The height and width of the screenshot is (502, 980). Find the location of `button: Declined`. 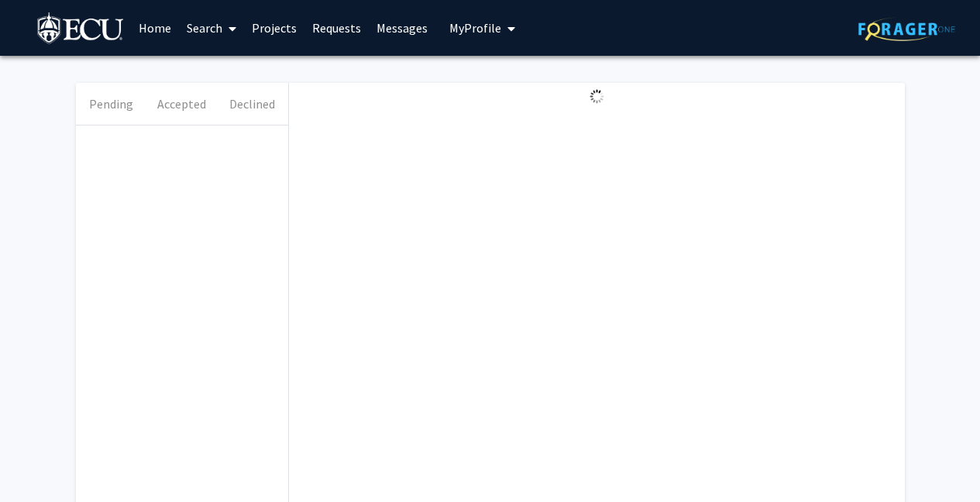

button: Declined is located at coordinates (252, 103).